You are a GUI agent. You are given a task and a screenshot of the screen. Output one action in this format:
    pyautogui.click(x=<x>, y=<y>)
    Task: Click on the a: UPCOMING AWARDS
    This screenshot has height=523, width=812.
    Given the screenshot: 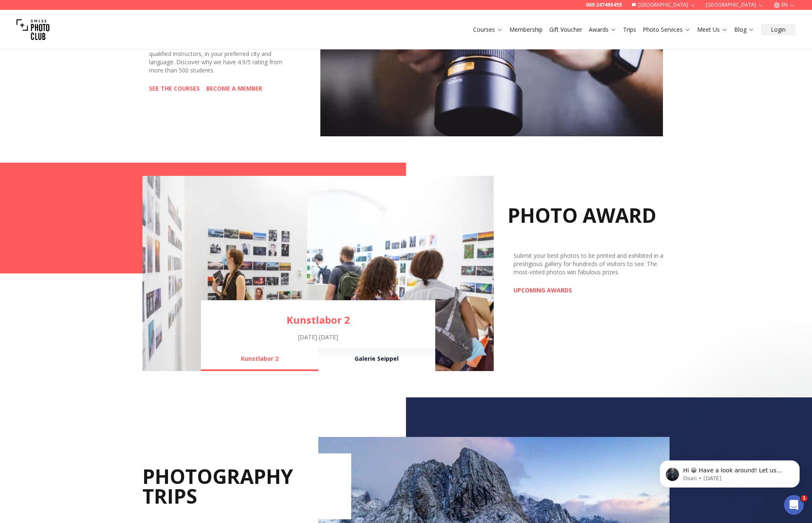 What is the action you would take?
    pyautogui.click(x=543, y=290)
    